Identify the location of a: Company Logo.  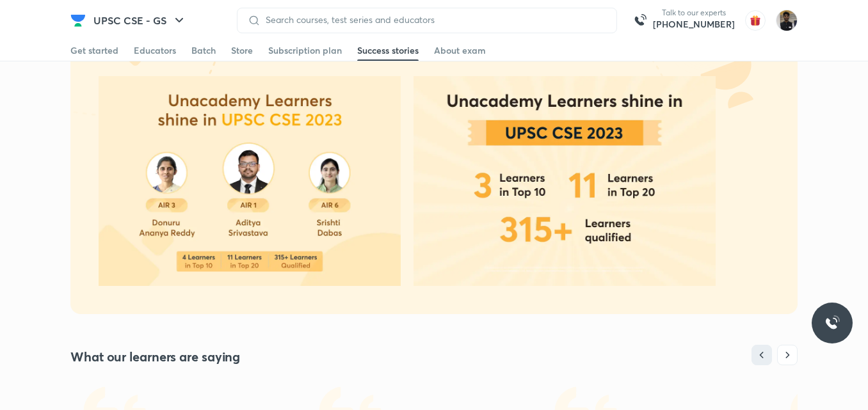
(78, 20).